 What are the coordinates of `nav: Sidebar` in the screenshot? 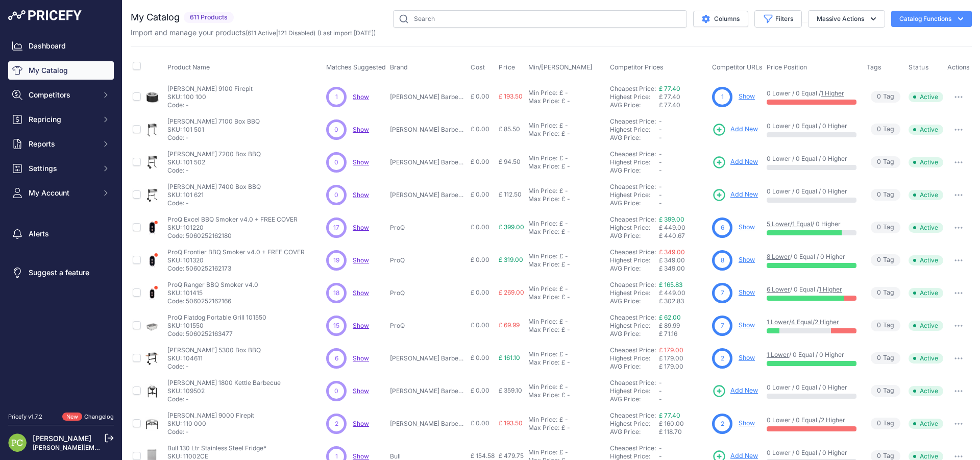 It's located at (61, 218).